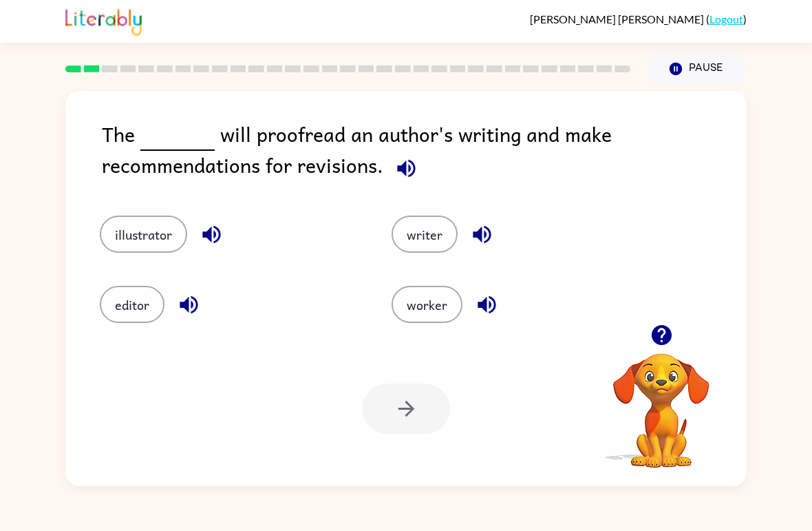 The height and width of the screenshot is (531, 812). What do you see at coordinates (697, 69) in the screenshot?
I see `button: Pause` at bounding box center [697, 69].